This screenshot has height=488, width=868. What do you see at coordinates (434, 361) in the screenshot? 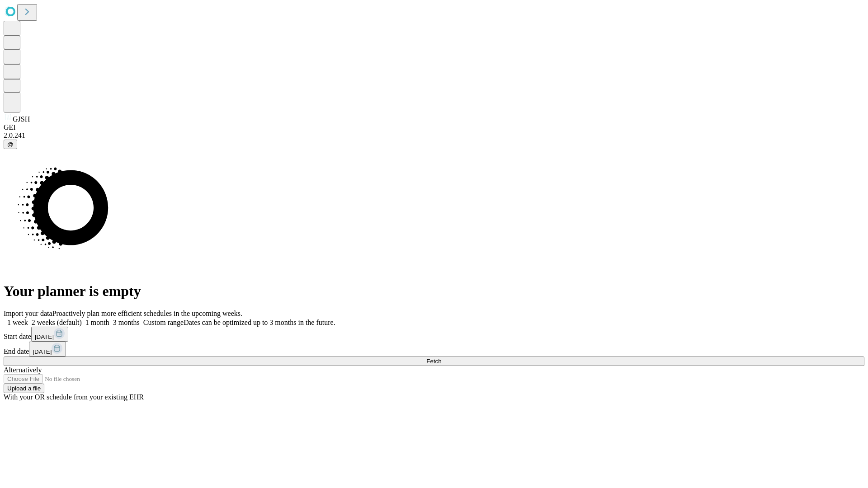
I see `span: Fetch` at bounding box center [434, 361].